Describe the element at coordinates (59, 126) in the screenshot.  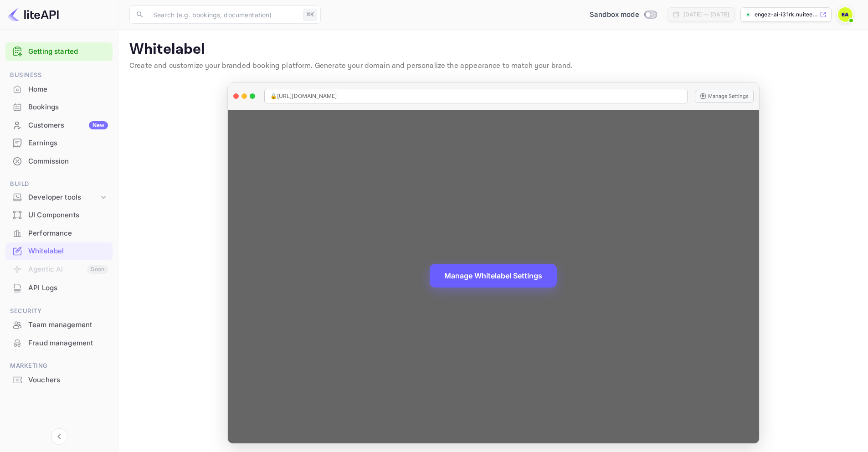
I see `div: CustomersNew` at that location.